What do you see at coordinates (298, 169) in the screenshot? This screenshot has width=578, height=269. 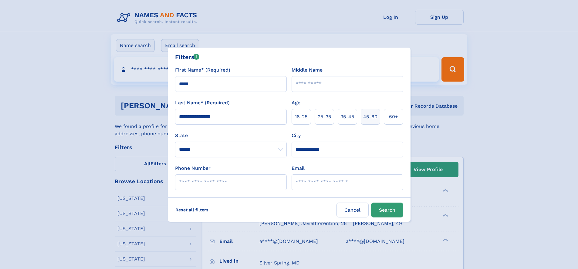 I see `label: Email` at bounding box center [298, 169].